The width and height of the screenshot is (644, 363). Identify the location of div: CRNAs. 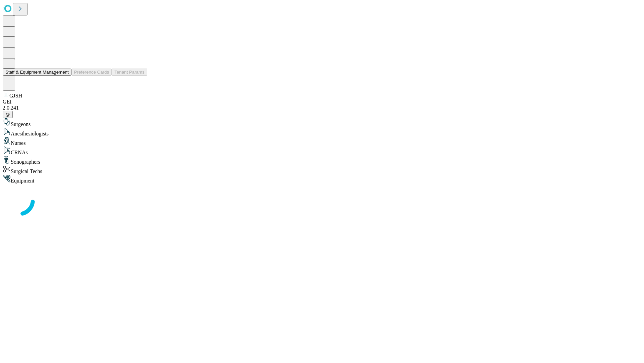
(322, 151).